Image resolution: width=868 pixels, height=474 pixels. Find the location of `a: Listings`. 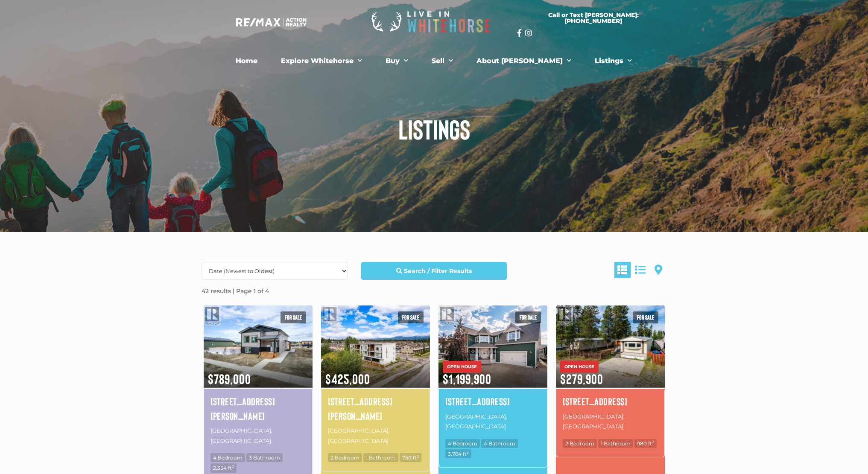

a: Listings is located at coordinates (613, 61).